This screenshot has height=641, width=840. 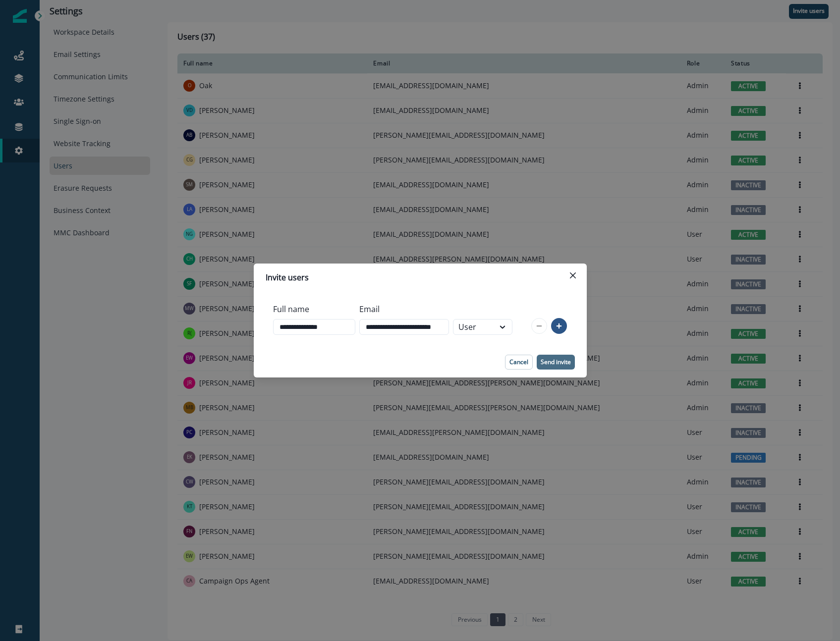 I want to click on p: Send invite, so click(x=555, y=362).